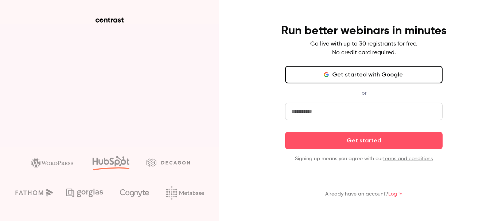 The width and height of the screenshot is (498, 221). Describe the element at coordinates (364, 48) in the screenshot. I see `p: Go live with up to 30 registrants for free. No credit card required.` at that location.